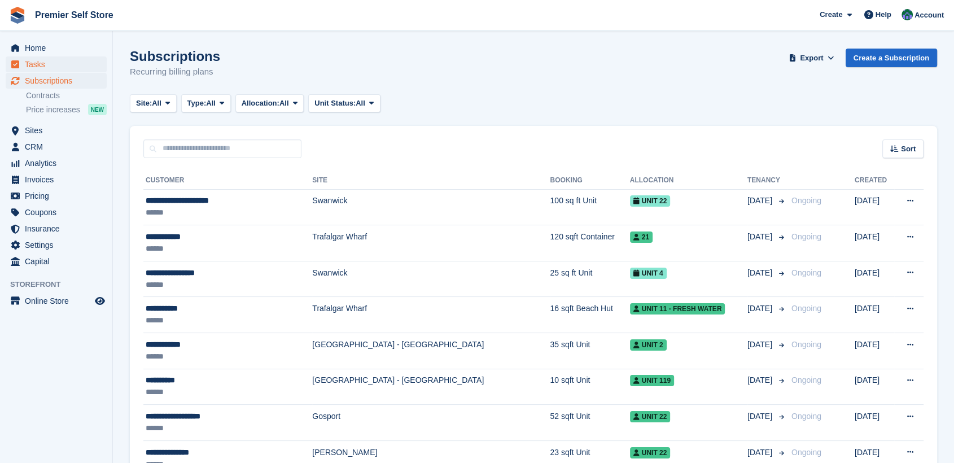 The height and width of the screenshot is (463, 954). What do you see at coordinates (66, 110) in the screenshot?
I see `a: Price increases NEW` at bounding box center [66, 110].